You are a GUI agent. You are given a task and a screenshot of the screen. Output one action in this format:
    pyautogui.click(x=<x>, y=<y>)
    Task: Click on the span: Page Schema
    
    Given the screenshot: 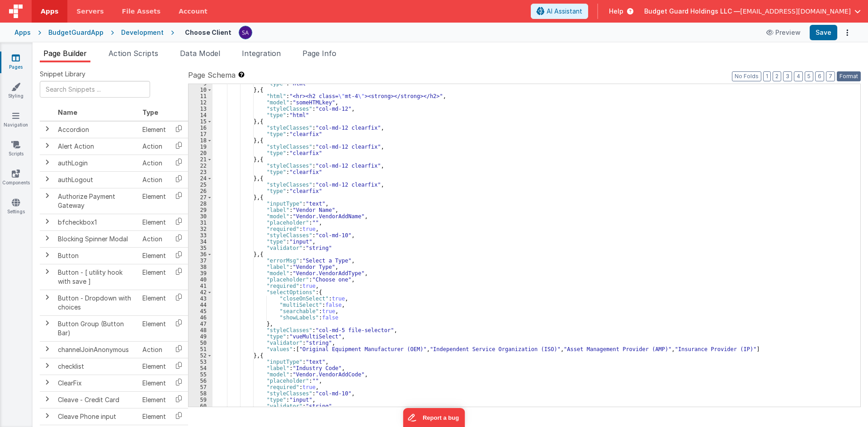 What is the action you would take?
    pyautogui.click(x=212, y=75)
    